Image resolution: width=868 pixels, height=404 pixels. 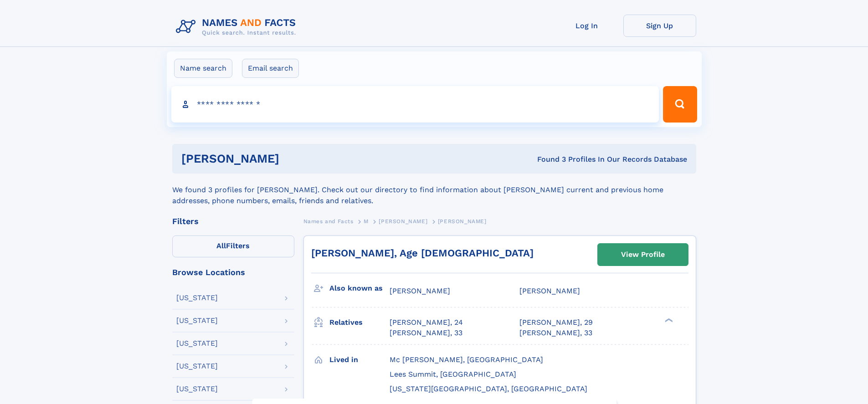 What do you see at coordinates (359, 288) in the screenshot?
I see `h3: Also known as` at bounding box center [359, 288].